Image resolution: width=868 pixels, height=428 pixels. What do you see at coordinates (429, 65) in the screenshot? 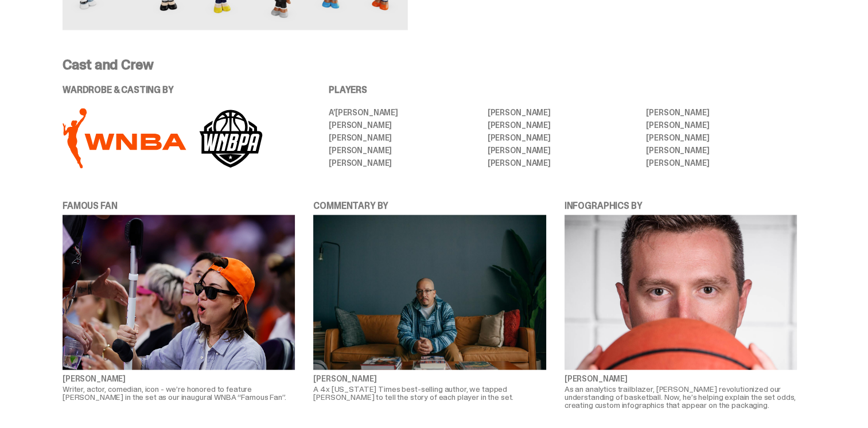
I see `p: Cast and Crew` at bounding box center [429, 65].